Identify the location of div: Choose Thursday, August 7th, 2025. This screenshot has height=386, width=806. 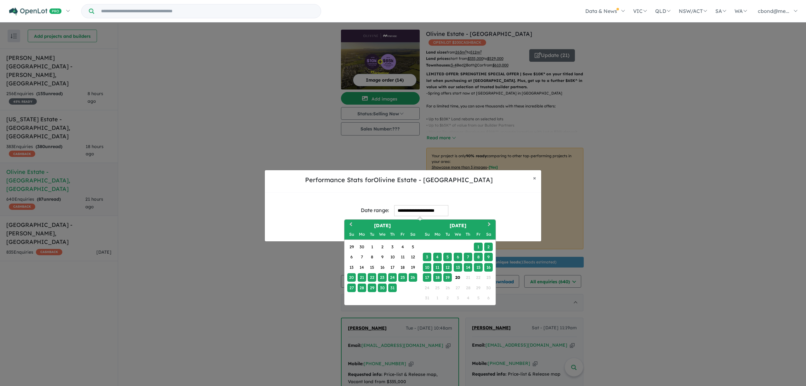
(468, 256).